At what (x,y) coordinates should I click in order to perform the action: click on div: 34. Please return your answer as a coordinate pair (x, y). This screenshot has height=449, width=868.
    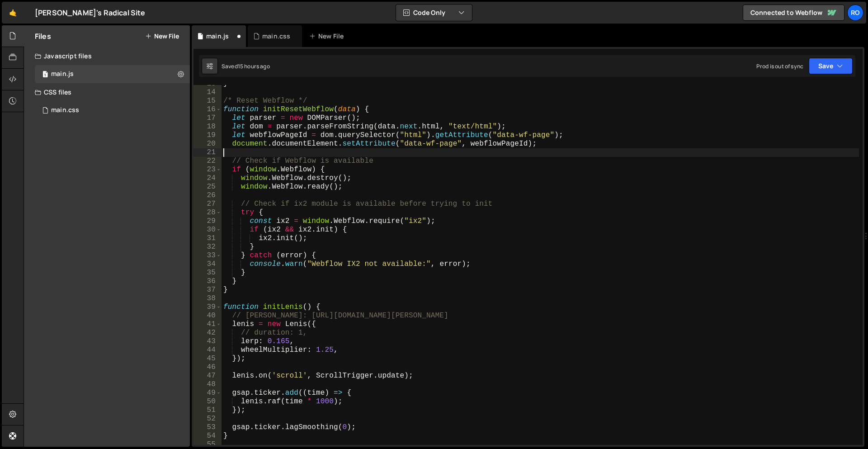
    Looking at the image, I should click on (207, 264).